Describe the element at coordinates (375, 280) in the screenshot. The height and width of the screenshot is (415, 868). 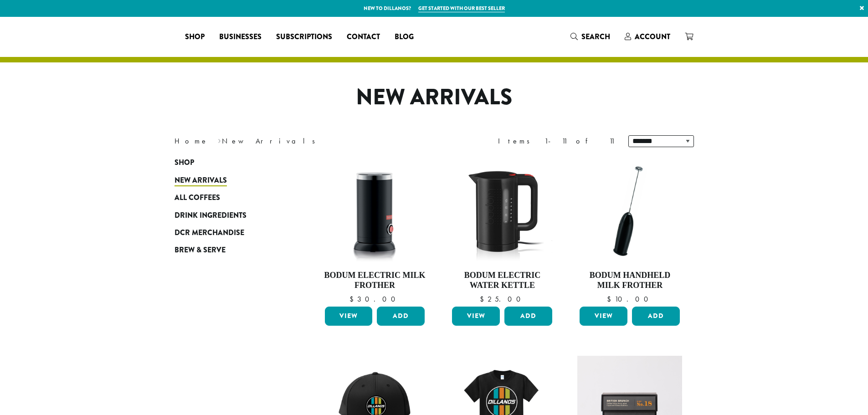
I see `h4: Bodum Electric Milk Frother` at that location.